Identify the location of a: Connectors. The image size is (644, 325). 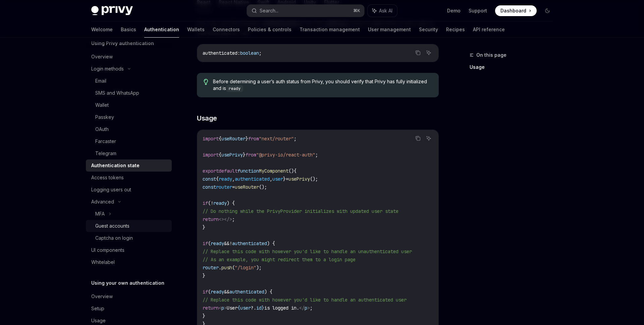
(226, 30).